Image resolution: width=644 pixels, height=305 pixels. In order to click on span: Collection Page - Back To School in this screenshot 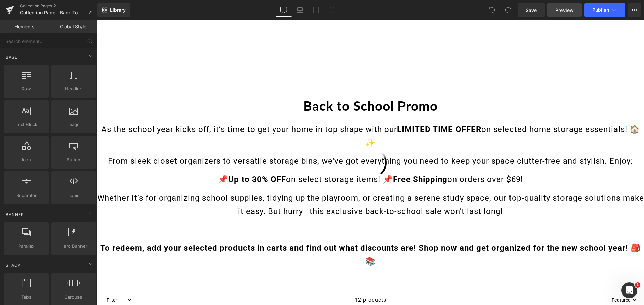, I will do `click(52, 12)`.